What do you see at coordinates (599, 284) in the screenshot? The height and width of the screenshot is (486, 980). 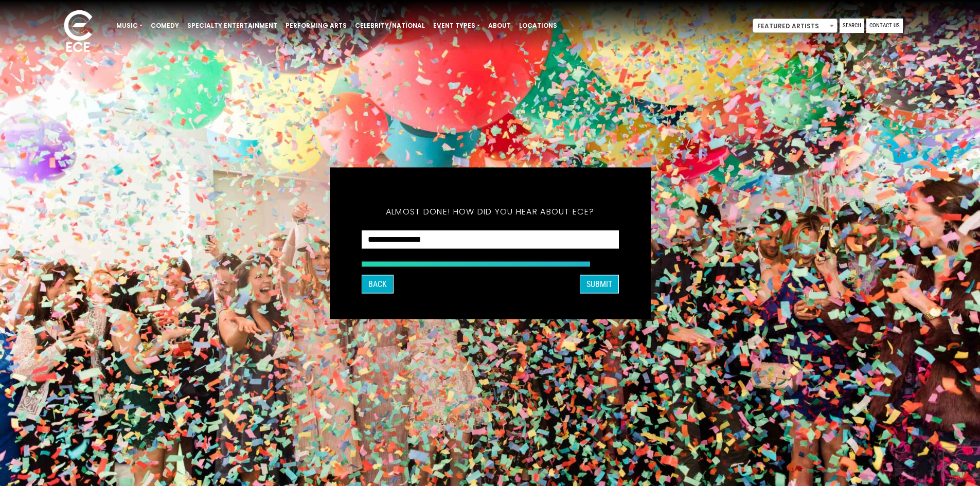 I see `button: SUBMIT` at bounding box center [599, 284].